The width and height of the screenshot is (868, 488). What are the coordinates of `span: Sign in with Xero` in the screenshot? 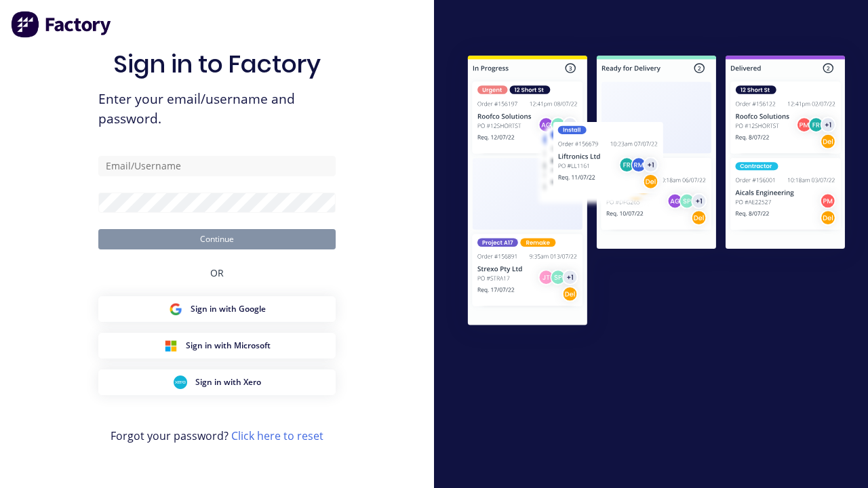 It's located at (228, 383).